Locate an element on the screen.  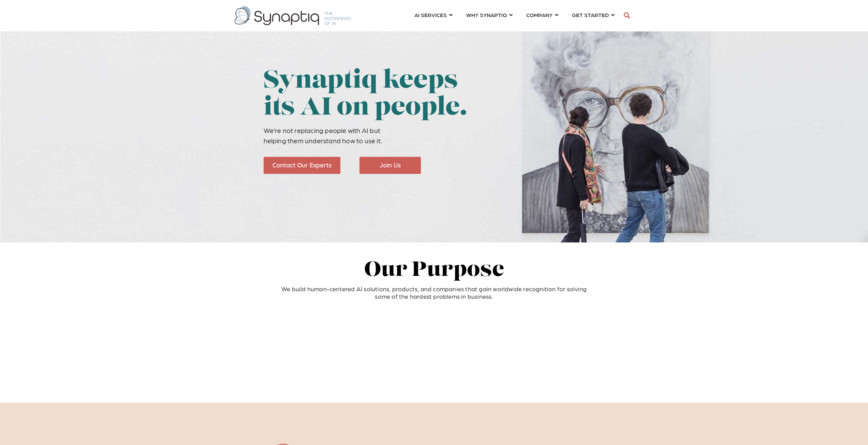
span: Synaptiq keeps its AI on people. is located at coordinates (365, 95).